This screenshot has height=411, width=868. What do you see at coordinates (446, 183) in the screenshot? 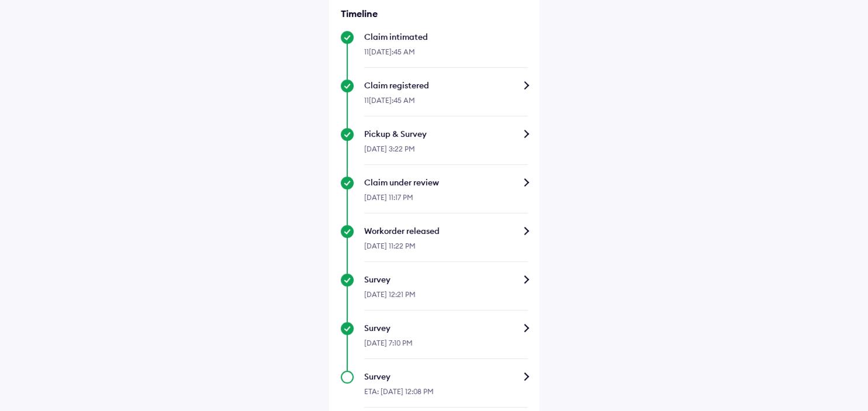
I see `div: Claim under review` at bounding box center [446, 183].